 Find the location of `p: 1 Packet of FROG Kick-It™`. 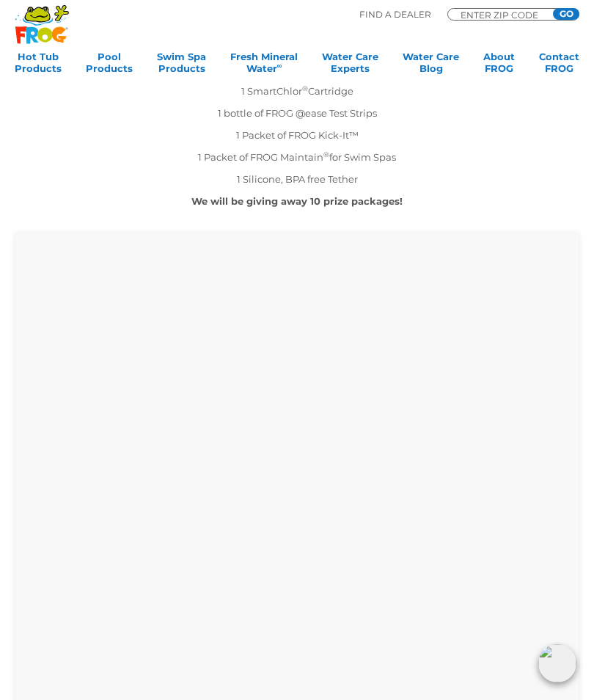

p: 1 Packet of FROG Kick-It™ is located at coordinates (297, 135).